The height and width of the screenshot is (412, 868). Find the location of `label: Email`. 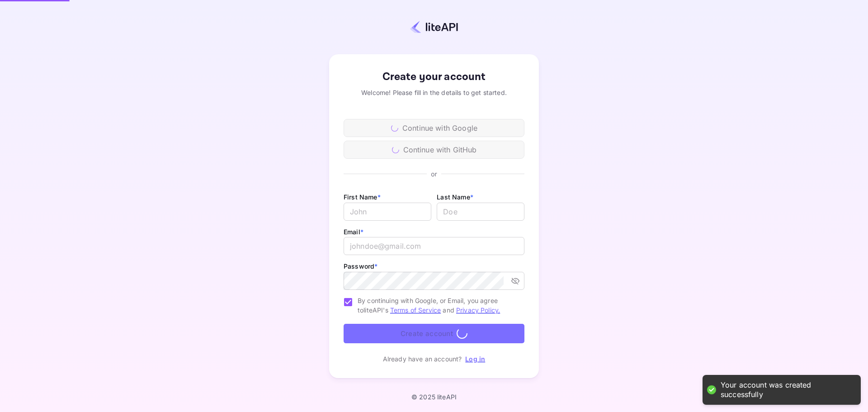

label: Email is located at coordinates (353, 232).